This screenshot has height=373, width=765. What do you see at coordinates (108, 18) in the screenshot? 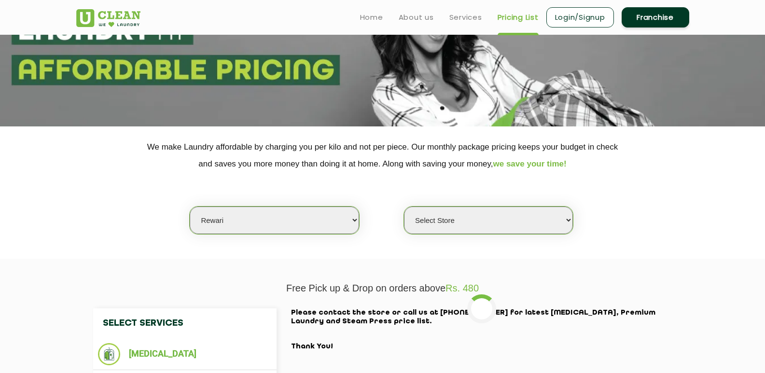
I see `img: UClean Laundry and Dry Cleaning` at bounding box center [108, 18].